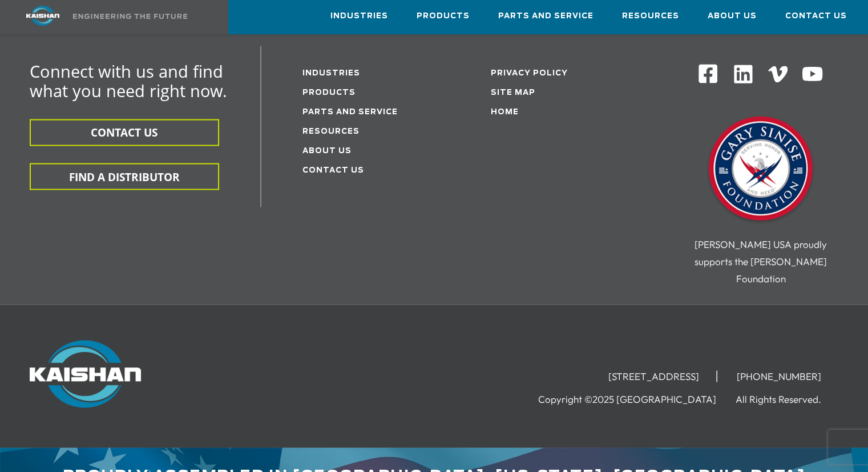  Describe the element at coordinates (129, 81) in the screenshot. I see `span: Connect with us and find what you need right now.` at that location.